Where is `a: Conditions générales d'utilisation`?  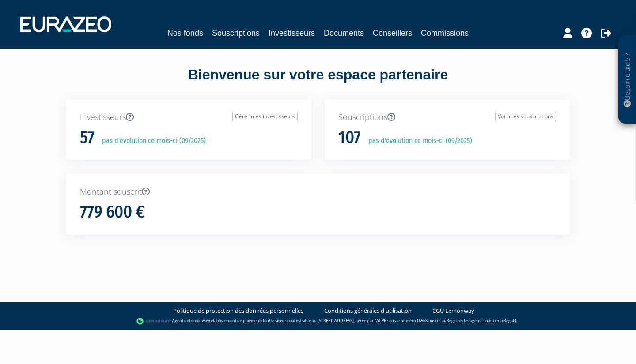 a: Conditions générales d'utilisation is located at coordinates (368, 311).